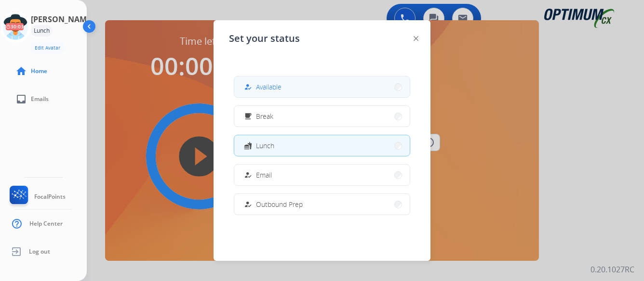 This screenshot has height=281, width=644. What do you see at coordinates (46, 224) in the screenshot?
I see `span: Help Center` at bounding box center [46, 224].